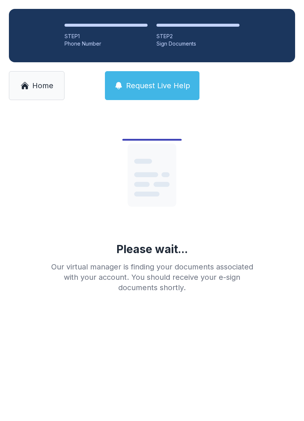  I want to click on span: Home, so click(43, 86).